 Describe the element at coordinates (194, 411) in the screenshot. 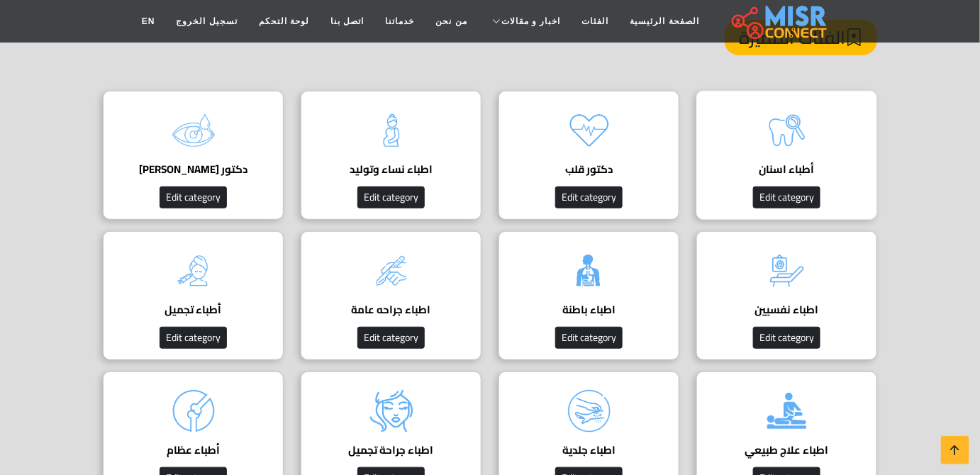

I see `img: K7lclmEhOOGQ4fIIXkmg.png` at that location.